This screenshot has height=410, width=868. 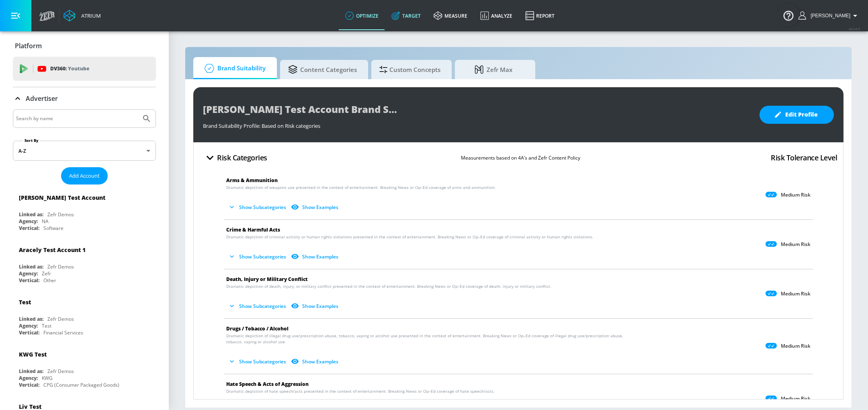 I want to click on p: DV360:, so click(x=70, y=69).